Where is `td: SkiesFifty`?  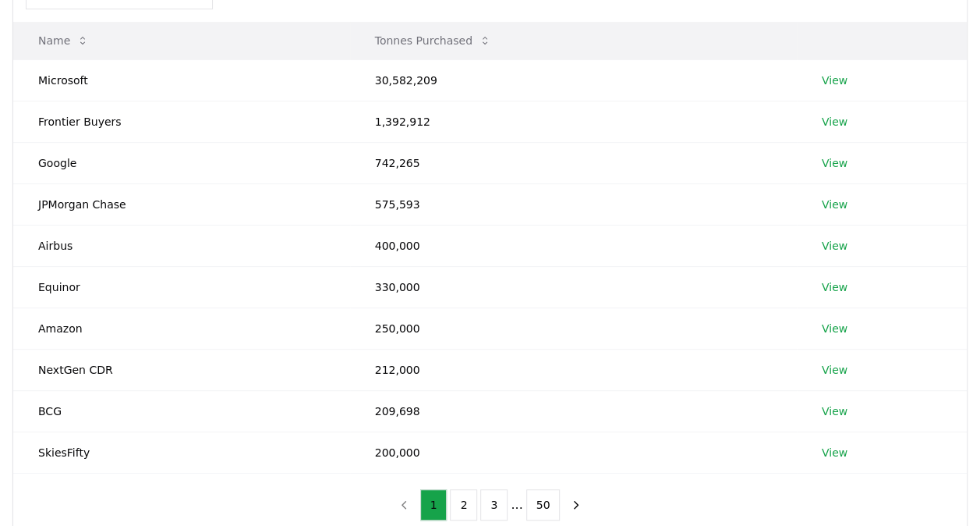 td: SkiesFifty is located at coordinates (182, 452).